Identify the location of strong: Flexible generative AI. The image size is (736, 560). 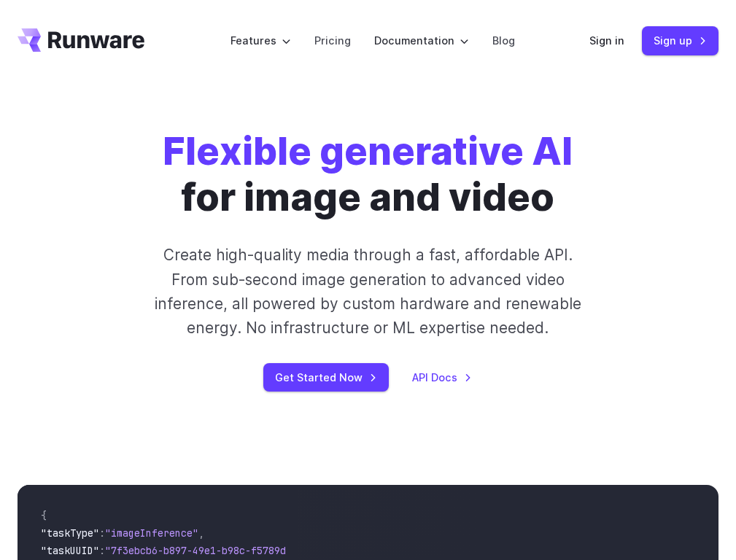
(367, 151).